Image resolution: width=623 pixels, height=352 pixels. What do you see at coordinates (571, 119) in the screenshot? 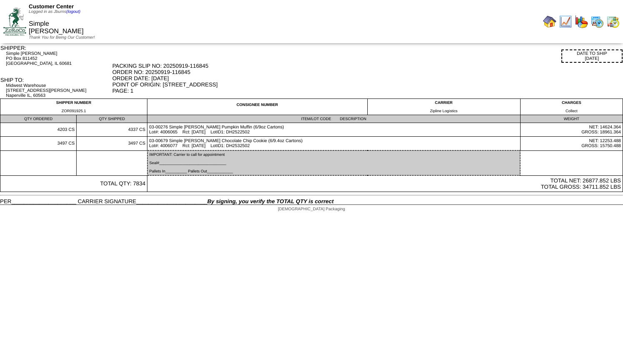
I see `td: WEIGHT` at bounding box center [571, 119].